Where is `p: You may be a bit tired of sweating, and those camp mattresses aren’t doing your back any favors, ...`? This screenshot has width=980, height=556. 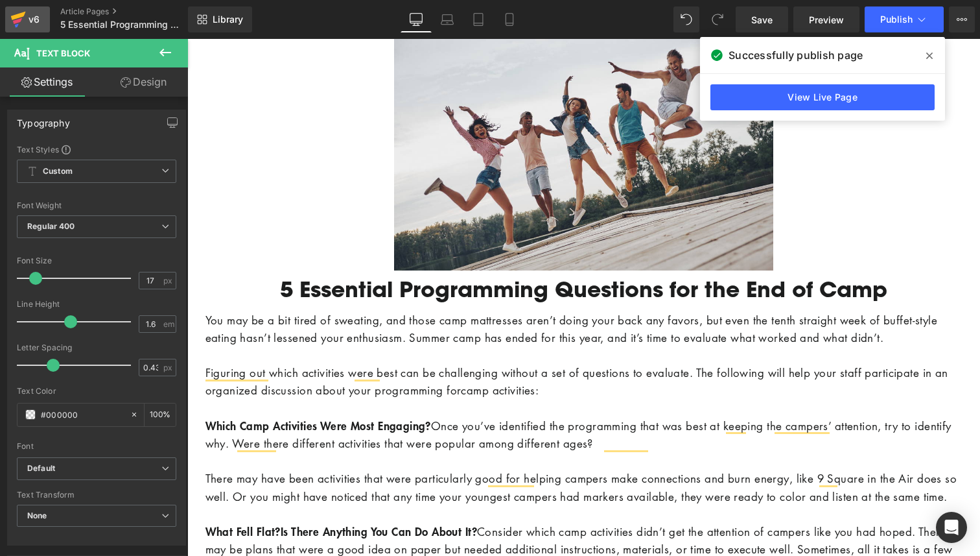
p: You may be a bit tired of sweating, and those camp mattresses aren’t doing your back any favors, ... is located at coordinates (397, 290).